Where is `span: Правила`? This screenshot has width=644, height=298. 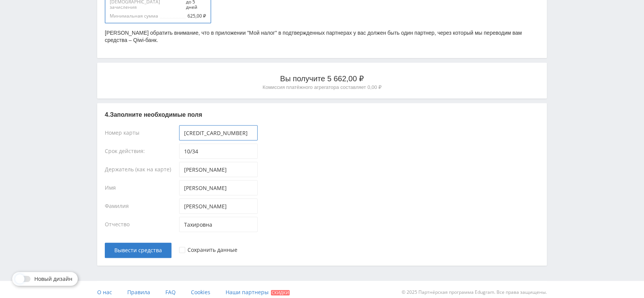
span: Правила is located at coordinates (139, 292).